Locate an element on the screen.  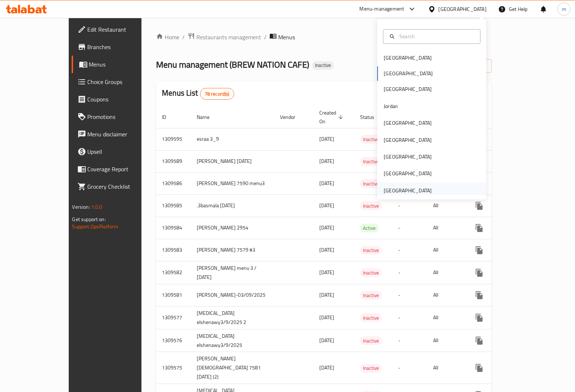
span: Menu disclaimer is located at coordinates (123, 134).